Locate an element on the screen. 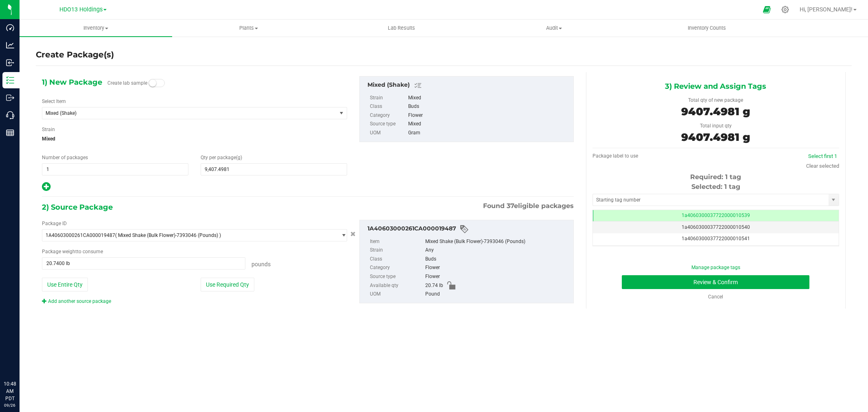 The height and width of the screenshot is (412, 868). span: 1) New Package is located at coordinates (72, 82).